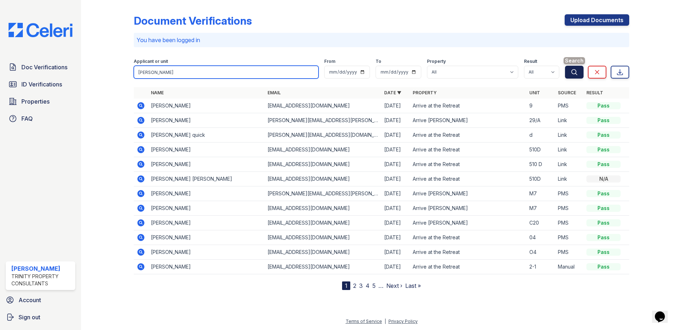 The image size is (682, 330). Describe the element at coordinates (40, 67) in the screenshot. I see `a: Doc Verifications` at that location.